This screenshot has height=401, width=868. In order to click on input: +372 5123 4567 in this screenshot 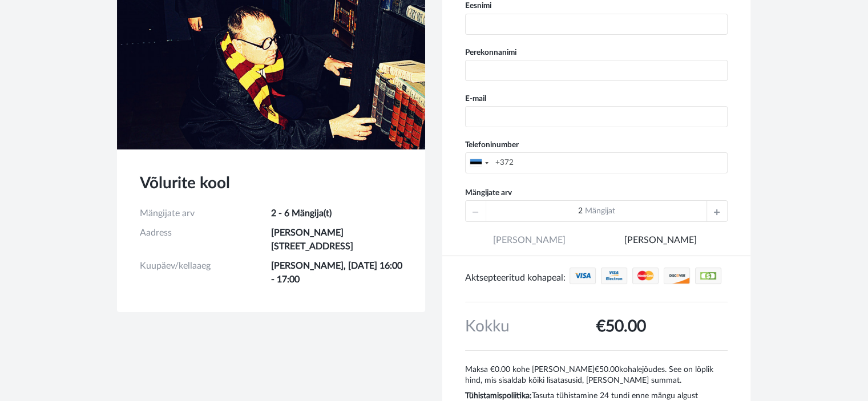, I will do `click(597, 163)`.